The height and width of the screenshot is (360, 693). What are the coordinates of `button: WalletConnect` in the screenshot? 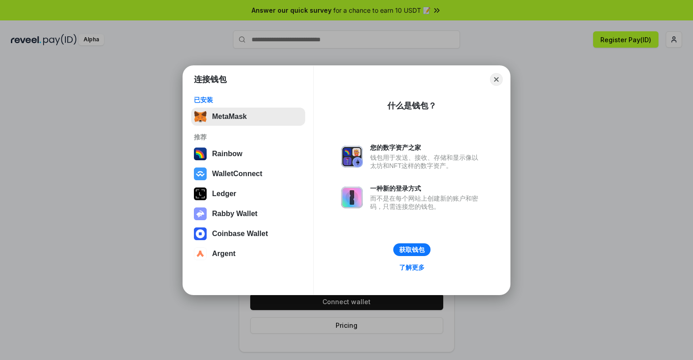 It's located at (248, 174).